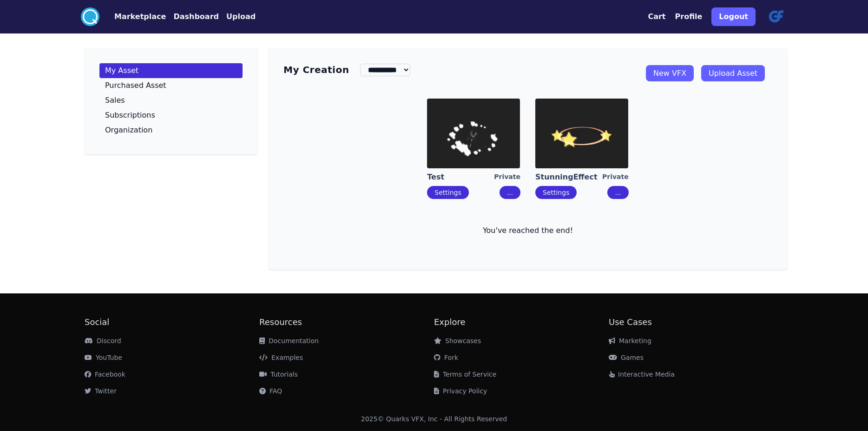 The height and width of the screenshot is (431, 868). Describe the element at coordinates (733, 17) in the screenshot. I see `a: Logout` at that location.